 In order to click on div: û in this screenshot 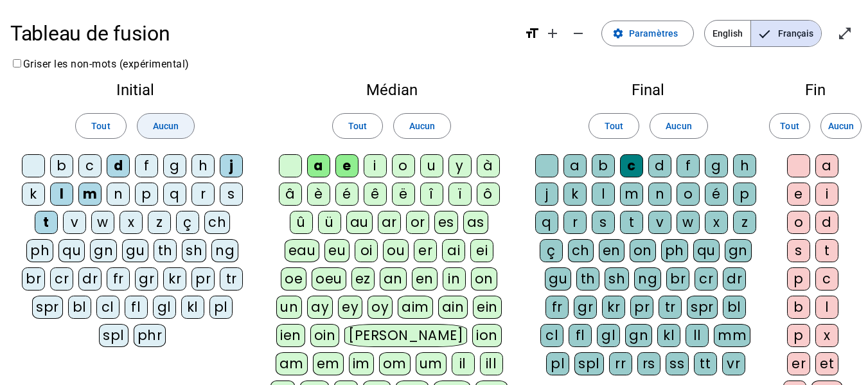, I will do `click(301, 222)`.